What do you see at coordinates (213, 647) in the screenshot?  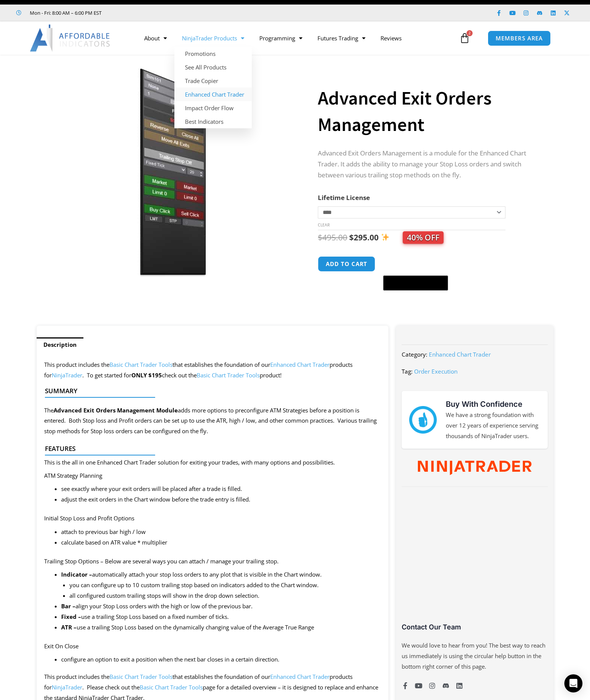 I see `p: Exit On Close` at bounding box center [213, 647].